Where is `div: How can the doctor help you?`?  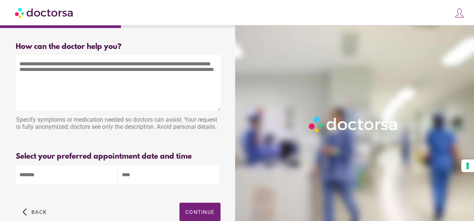 div: How can the doctor help you? is located at coordinates (118, 47).